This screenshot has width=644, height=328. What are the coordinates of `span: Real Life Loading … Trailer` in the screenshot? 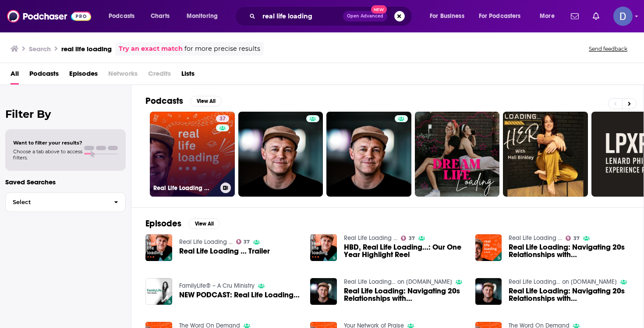 It's located at (224, 251).